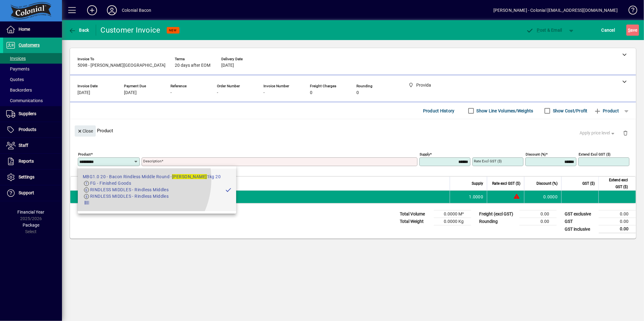 This screenshot has height=321, width=644. What do you see at coordinates (598, 133) in the screenshot?
I see `span: Apply price level` at bounding box center [598, 133].